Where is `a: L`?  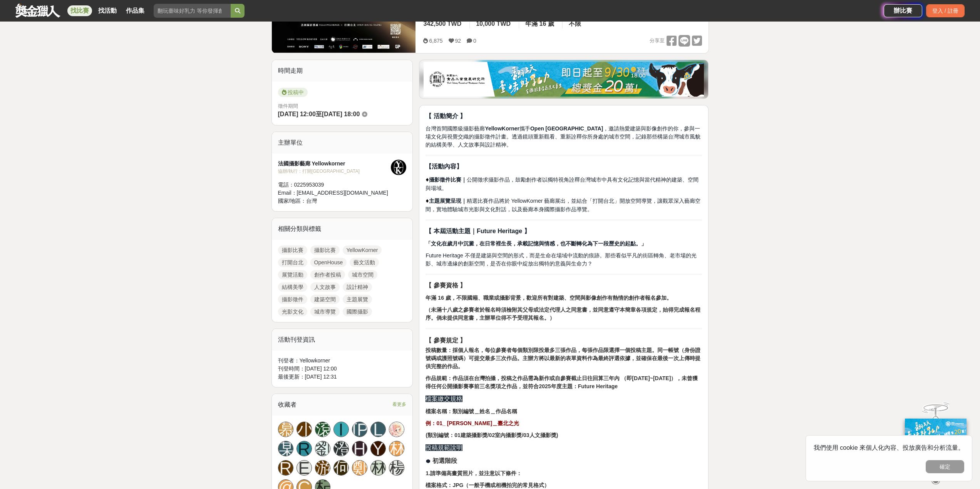 a: L is located at coordinates (378, 430).